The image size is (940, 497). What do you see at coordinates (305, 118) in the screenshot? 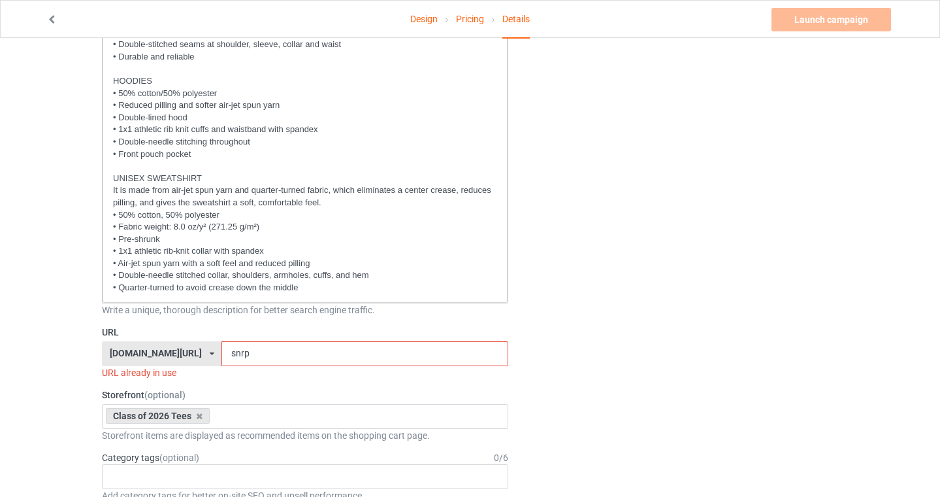
I see `p: • Double-lined hood` at bounding box center [305, 118].